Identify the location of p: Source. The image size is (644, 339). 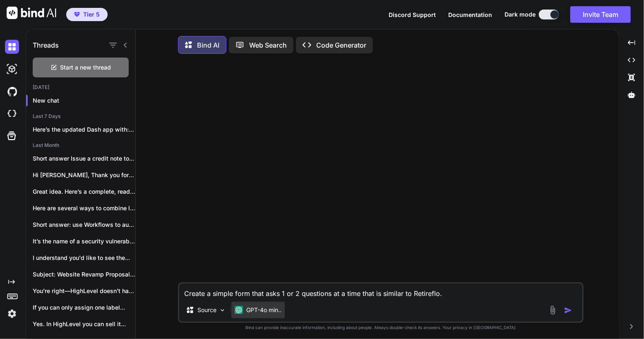
(207, 310).